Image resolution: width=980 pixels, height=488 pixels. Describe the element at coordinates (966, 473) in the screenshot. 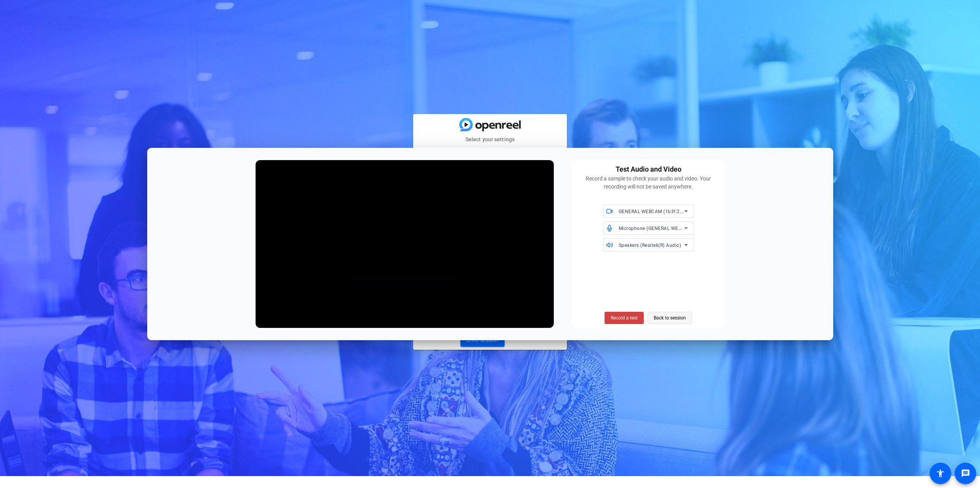

I see `mat-icon: message` at that location.